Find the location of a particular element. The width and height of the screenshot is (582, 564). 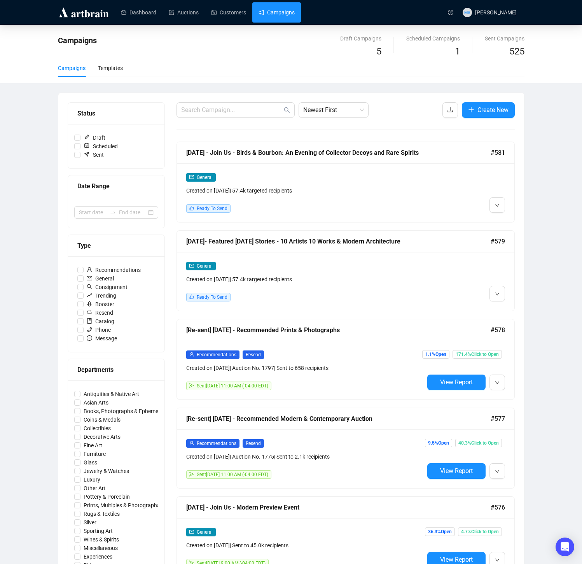

div: Sent Campaigns is located at coordinates (505, 38).